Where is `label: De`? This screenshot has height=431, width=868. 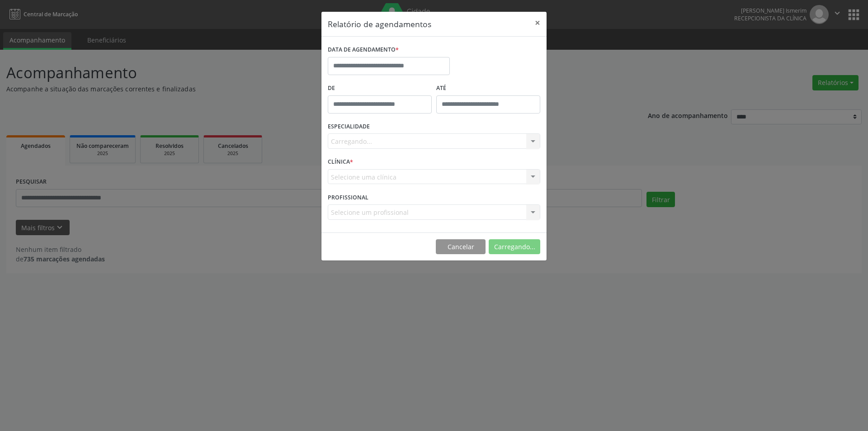
label: De is located at coordinates (380, 88).